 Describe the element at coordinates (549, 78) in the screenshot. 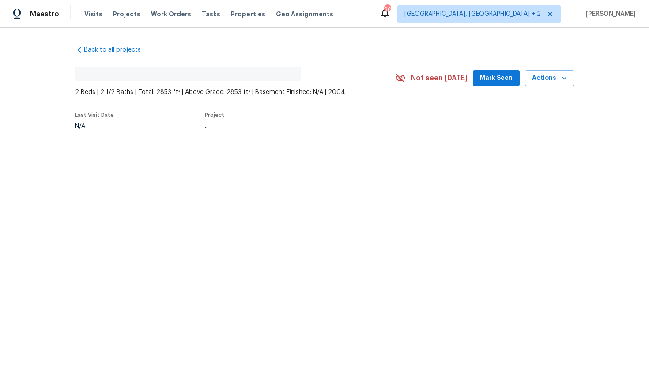

I see `span: Actions` at that location.